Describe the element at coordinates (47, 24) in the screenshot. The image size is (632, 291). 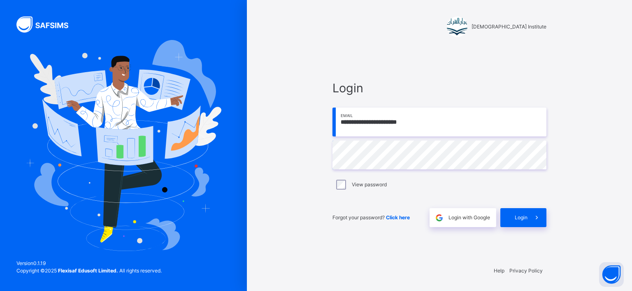
I see `img: SAFSIMS Logo` at that location.